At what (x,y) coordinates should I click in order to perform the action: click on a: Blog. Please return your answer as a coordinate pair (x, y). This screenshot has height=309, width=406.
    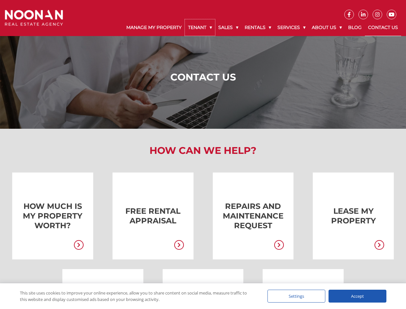
    Looking at the image, I should click on (355, 27).